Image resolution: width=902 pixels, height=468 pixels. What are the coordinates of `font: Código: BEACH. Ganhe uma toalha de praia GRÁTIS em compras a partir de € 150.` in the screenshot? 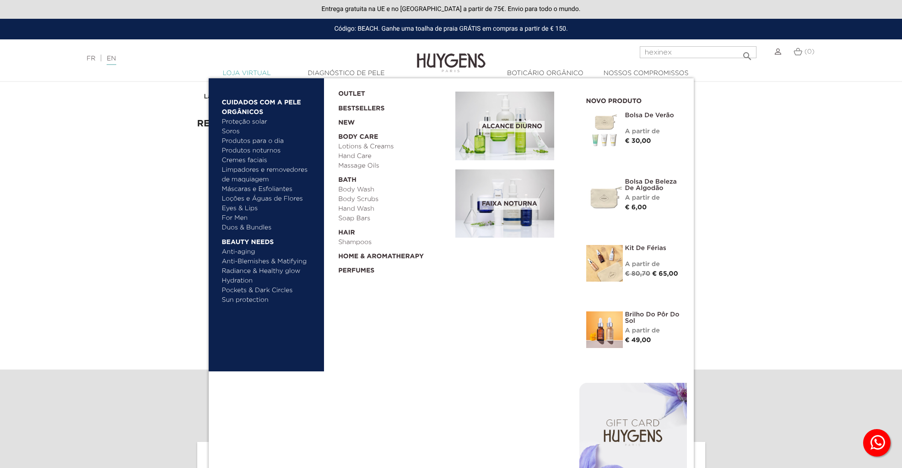 It's located at (451, 29).